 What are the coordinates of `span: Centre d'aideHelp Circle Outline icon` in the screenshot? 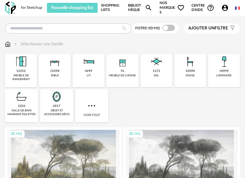 It's located at (203, 8).